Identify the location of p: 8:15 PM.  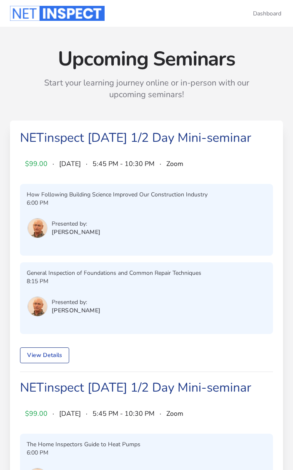
(146, 281).